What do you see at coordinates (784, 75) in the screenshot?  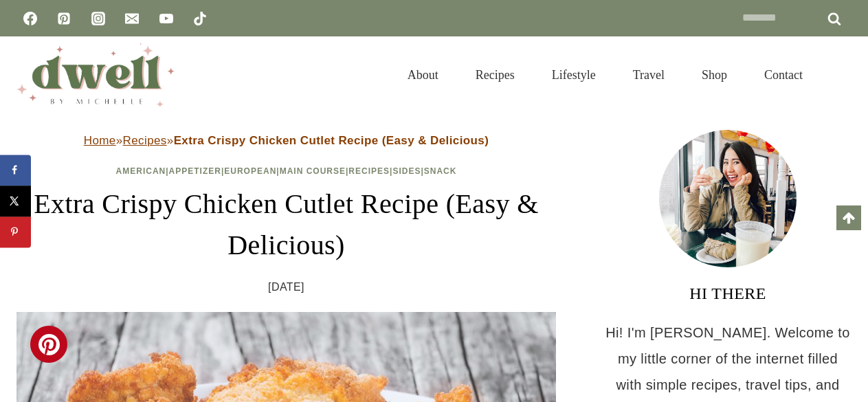 I see `a: Contact` at bounding box center [784, 75].